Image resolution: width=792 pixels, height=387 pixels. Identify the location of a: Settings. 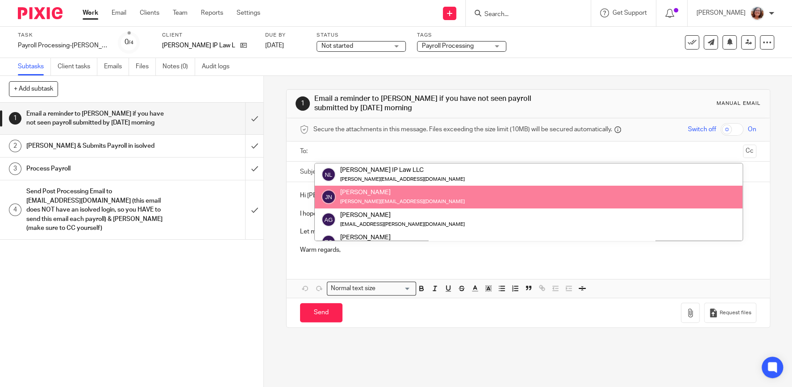
(248, 13).